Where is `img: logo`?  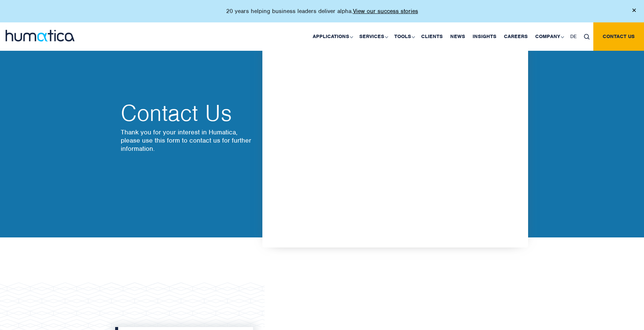
img: logo is located at coordinates (40, 35).